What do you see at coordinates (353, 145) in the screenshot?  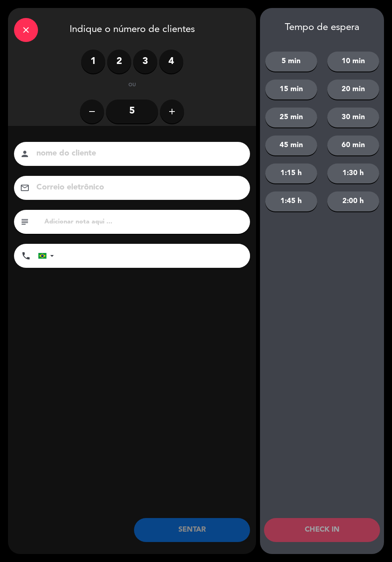 I see `button: 60 min` at bounding box center [353, 145].